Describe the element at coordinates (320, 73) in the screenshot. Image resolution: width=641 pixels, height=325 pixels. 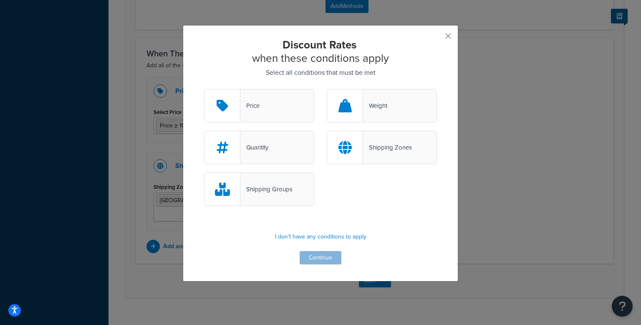
I see `p: Select all conditions that must be met` at that location.